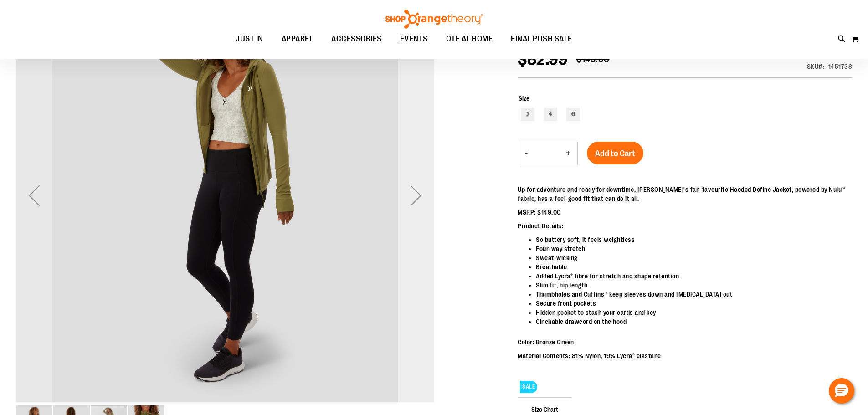 This screenshot has height=415, width=868. I want to click on a: OTF AT HOME, so click(469, 39).